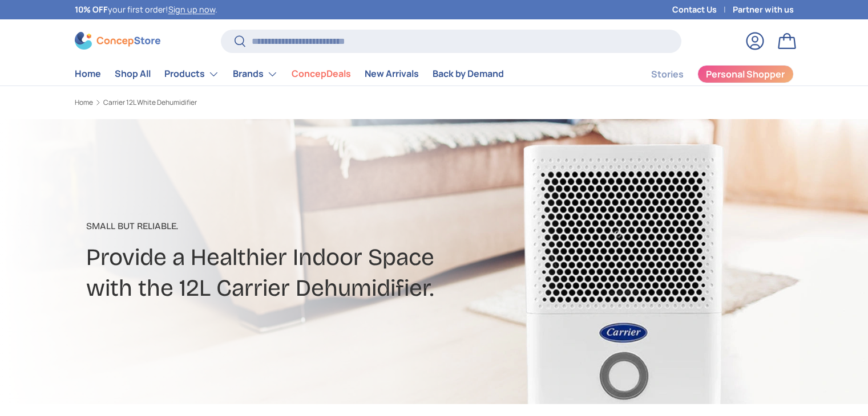  Describe the element at coordinates (265, 102) in the screenshot. I see `nav: Breadcrumbs` at that location.